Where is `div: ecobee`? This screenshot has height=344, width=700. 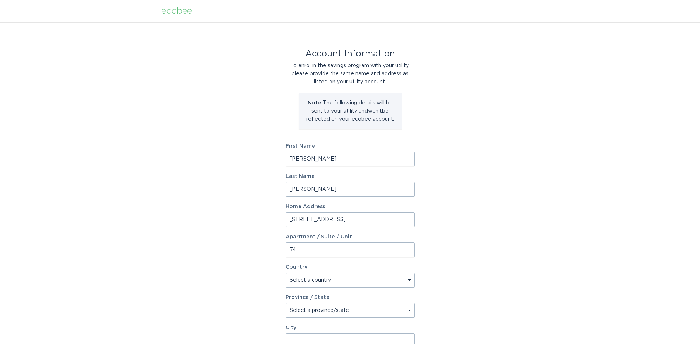
div: ecobee is located at coordinates (176, 11).